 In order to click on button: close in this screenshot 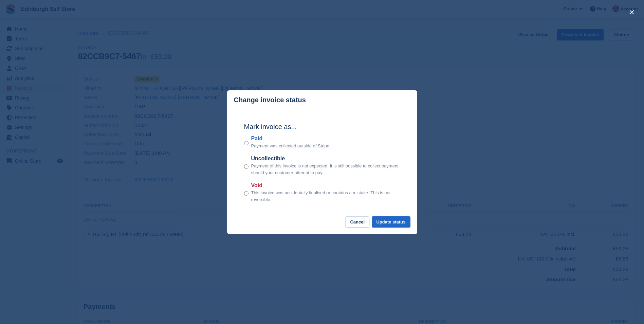, I will do `click(632, 12)`.